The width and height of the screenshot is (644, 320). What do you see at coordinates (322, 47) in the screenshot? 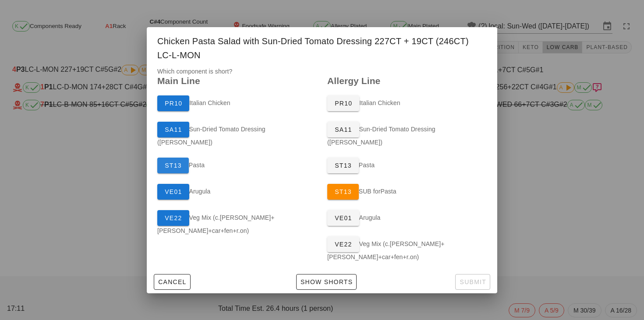
I see `div: Chicken Pasta Salad with Sun-Dried Tomato Dressing 227CT + 19CT (246CT)` at bounding box center [322, 47].